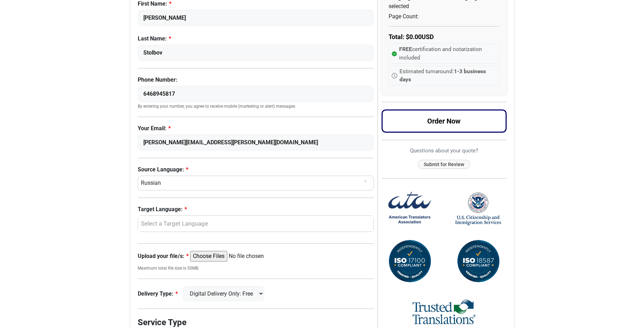 This screenshot has width=644, height=328. Describe the element at coordinates (478, 209) in the screenshot. I see `img: United States Citizenship and Immigration Services Logo` at that location.